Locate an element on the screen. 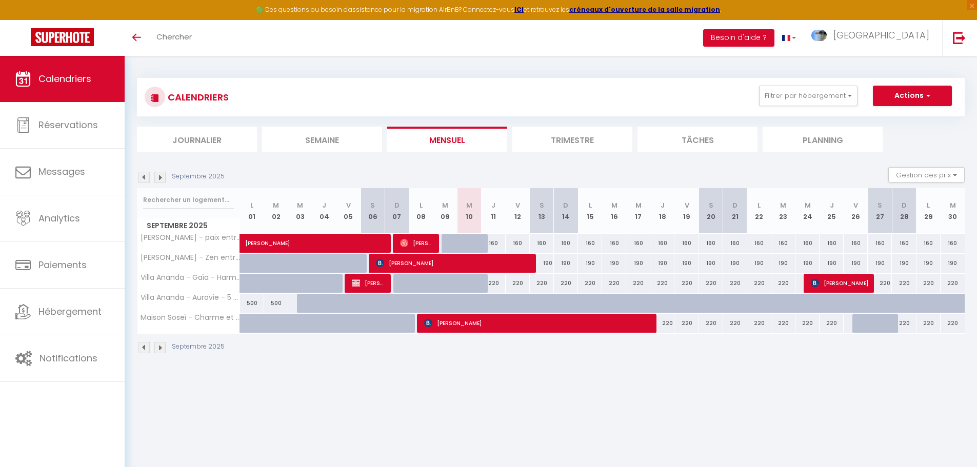  span: Maison Soseï - Charme et zénitude, vue exceptionnelle sur le port is located at coordinates (190, 317).